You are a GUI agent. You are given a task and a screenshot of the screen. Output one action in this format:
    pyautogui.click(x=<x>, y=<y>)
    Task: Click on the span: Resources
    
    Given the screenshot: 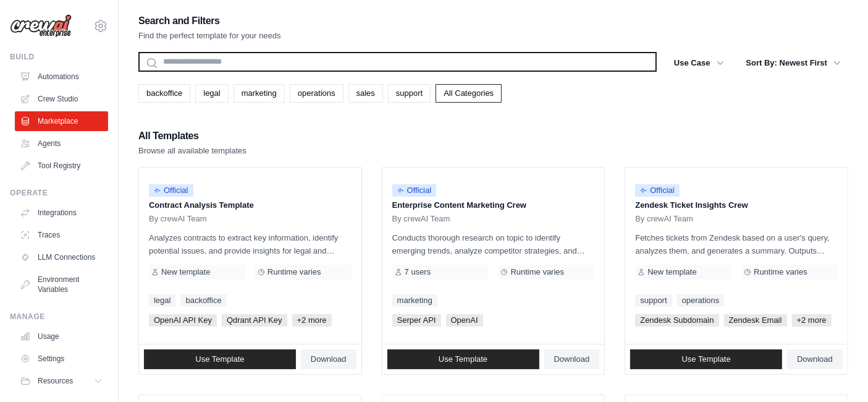 What is the action you would take?
    pyautogui.click(x=55, y=381)
    